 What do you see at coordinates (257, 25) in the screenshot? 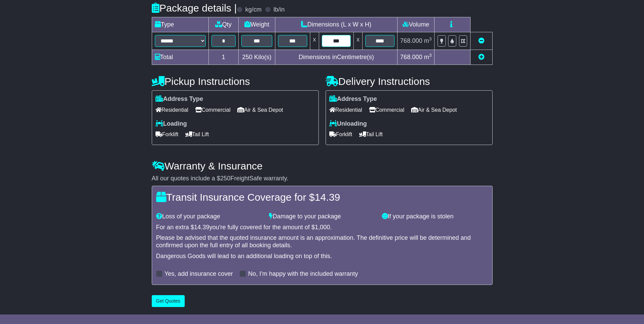
I see `td: Weight` at bounding box center [257, 25].